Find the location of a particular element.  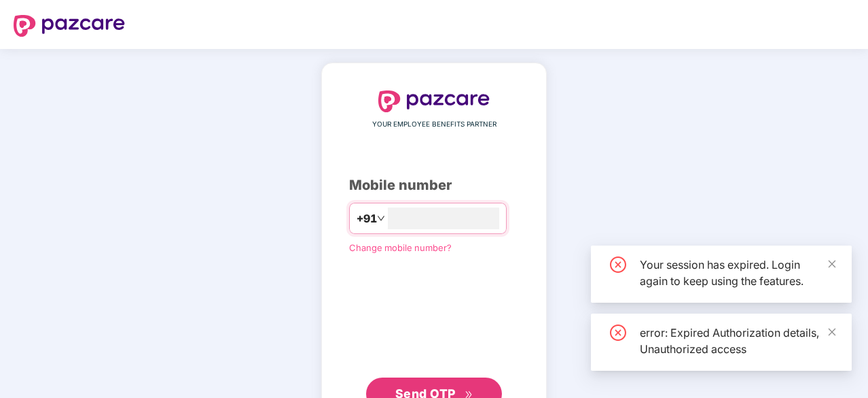

span: down is located at coordinates (381, 218).